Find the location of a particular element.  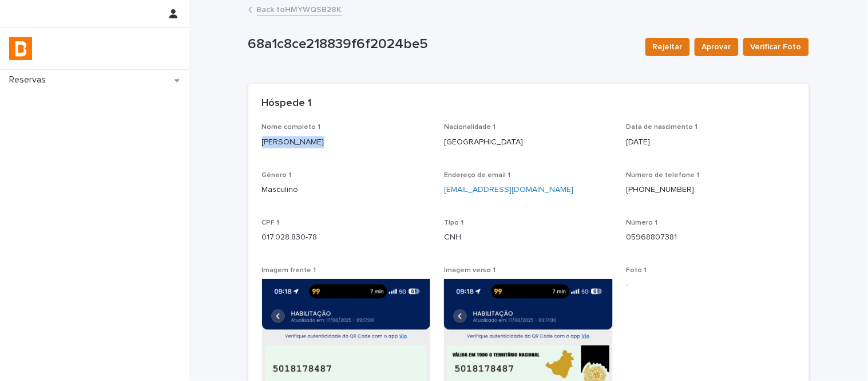

a: Back toHMYWQSB28K is located at coordinates (300, 9).